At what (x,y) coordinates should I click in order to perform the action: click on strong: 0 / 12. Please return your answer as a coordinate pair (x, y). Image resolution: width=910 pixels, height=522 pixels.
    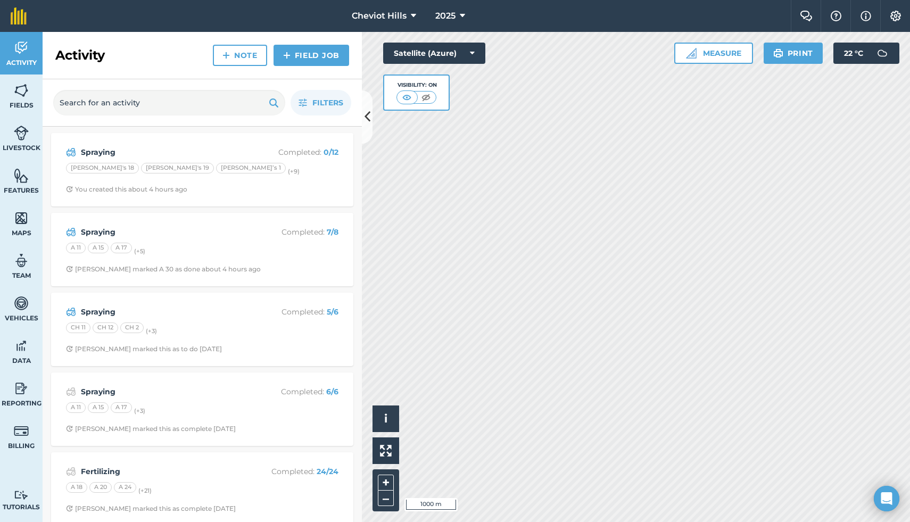
    Looking at the image, I should click on (331, 152).